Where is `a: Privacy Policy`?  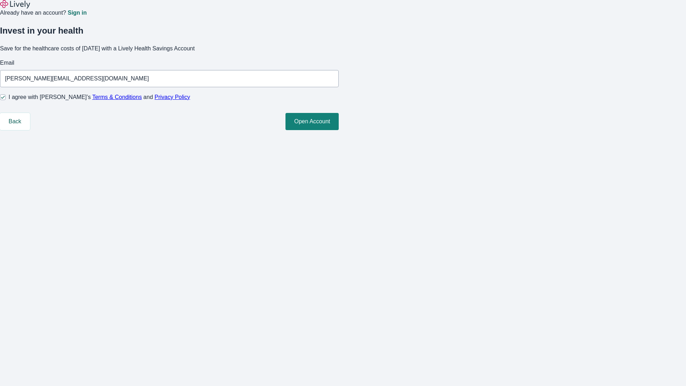 a: Privacy Policy is located at coordinates (173, 97).